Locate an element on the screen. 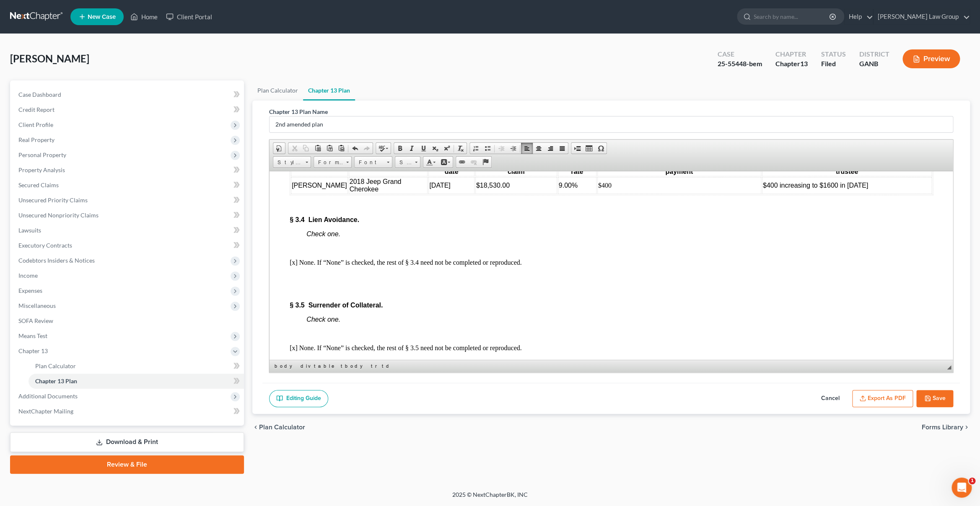 This screenshot has height=506, width=980. span: Unsecured Nonpriority Claims is located at coordinates (59, 215).